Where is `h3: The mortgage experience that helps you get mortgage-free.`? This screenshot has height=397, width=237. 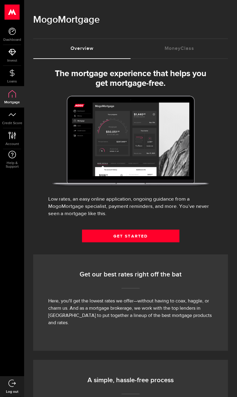
h3: The mortgage experience that helps you get mortgage-free. is located at coordinates (131, 78).